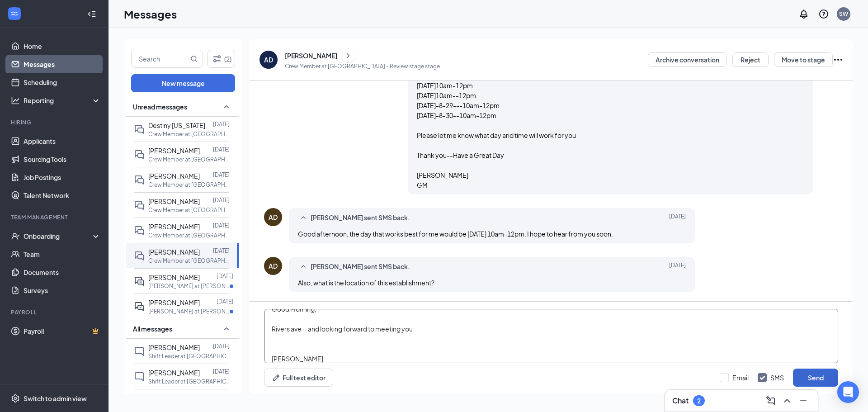 The image size is (868, 412). What do you see at coordinates (183, 83) in the screenshot?
I see `button: New message` at bounding box center [183, 83].